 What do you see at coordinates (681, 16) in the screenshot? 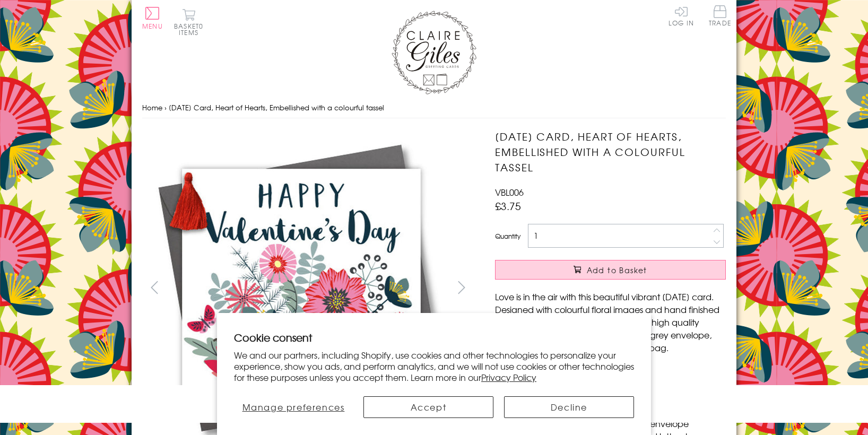
I see `a: Log In` at bounding box center [681, 16].